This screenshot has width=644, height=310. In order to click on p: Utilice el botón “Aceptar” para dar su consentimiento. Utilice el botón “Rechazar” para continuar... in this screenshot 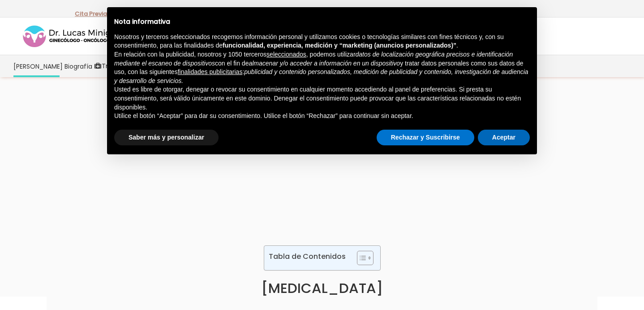, I will do `click(322, 116)`.